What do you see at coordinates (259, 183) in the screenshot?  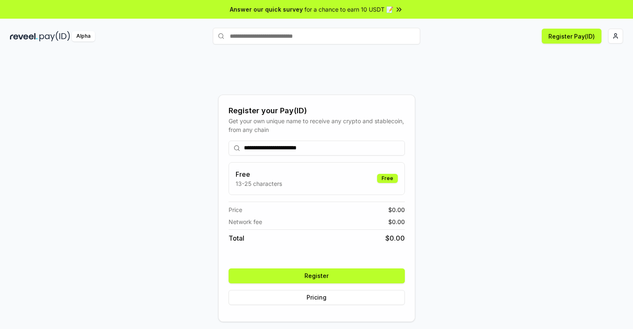 I see `p: 13-25 characters` at bounding box center [259, 183].